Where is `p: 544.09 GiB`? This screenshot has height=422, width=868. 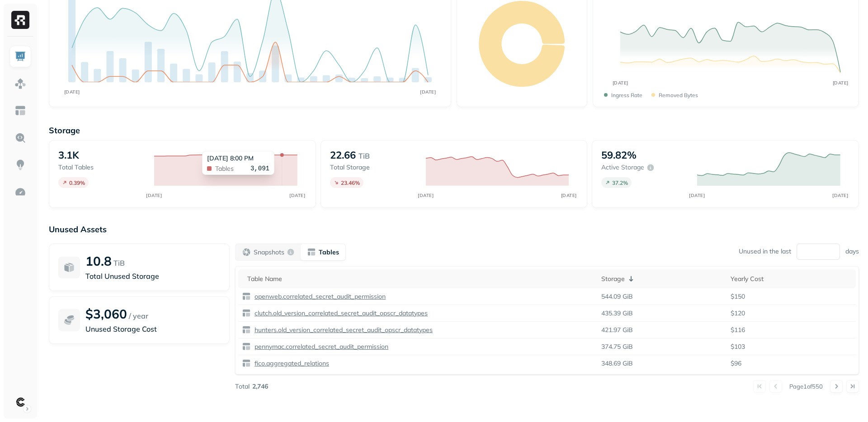 p: 544.09 GiB is located at coordinates (617, 296).